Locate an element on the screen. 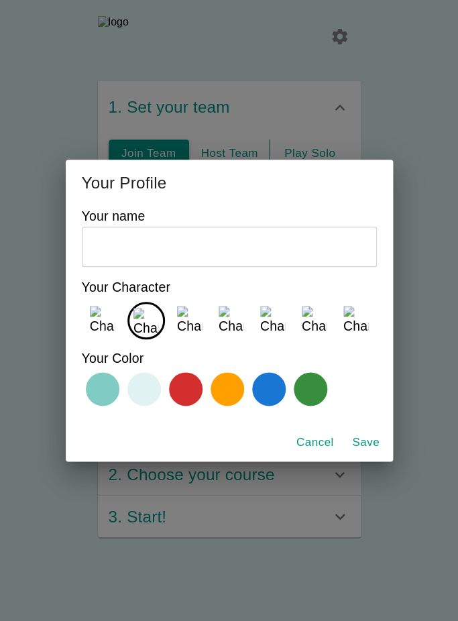 This screenshot has width=458, height=621. p: Your name is located at coordinates (229, 216).